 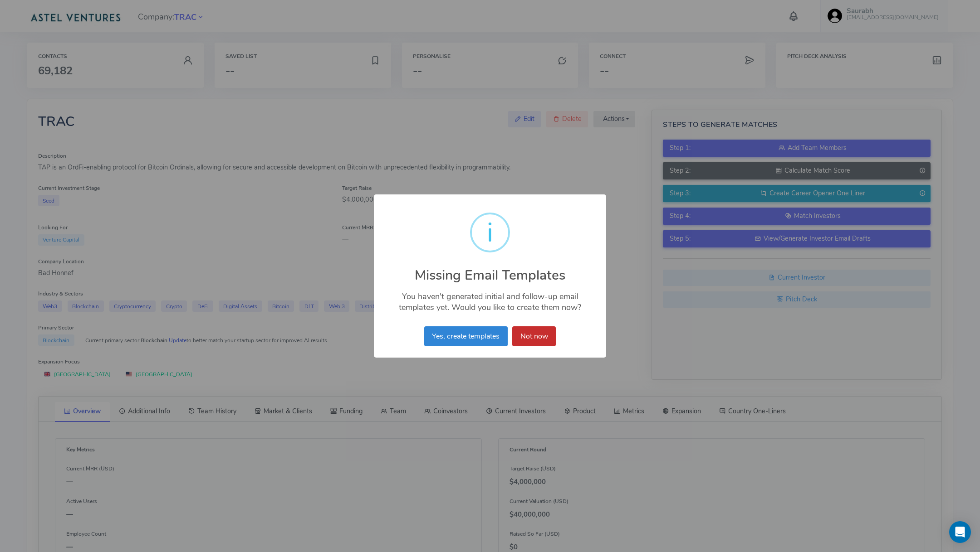 I want to click on button: Yes, create templates, so click(x=466, y=336).